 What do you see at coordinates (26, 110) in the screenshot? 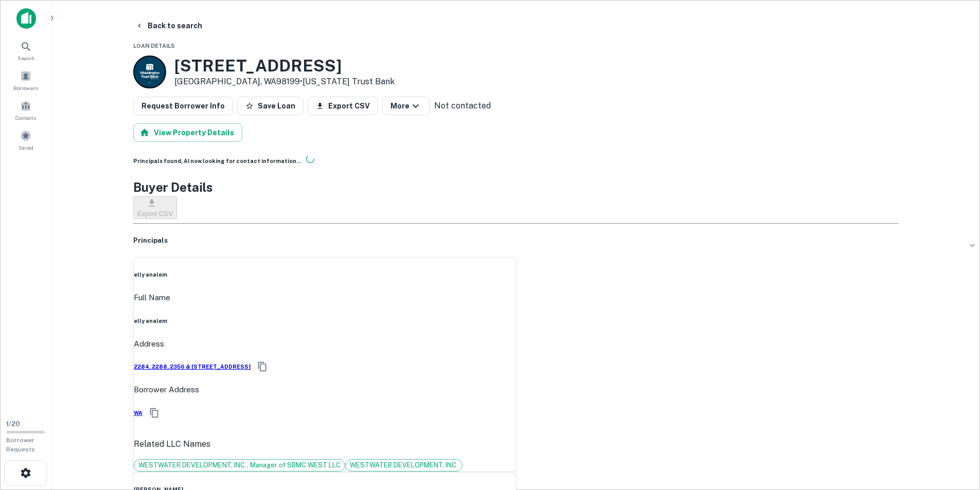
I see `div: Contacts` at bounding box center [26, 110].